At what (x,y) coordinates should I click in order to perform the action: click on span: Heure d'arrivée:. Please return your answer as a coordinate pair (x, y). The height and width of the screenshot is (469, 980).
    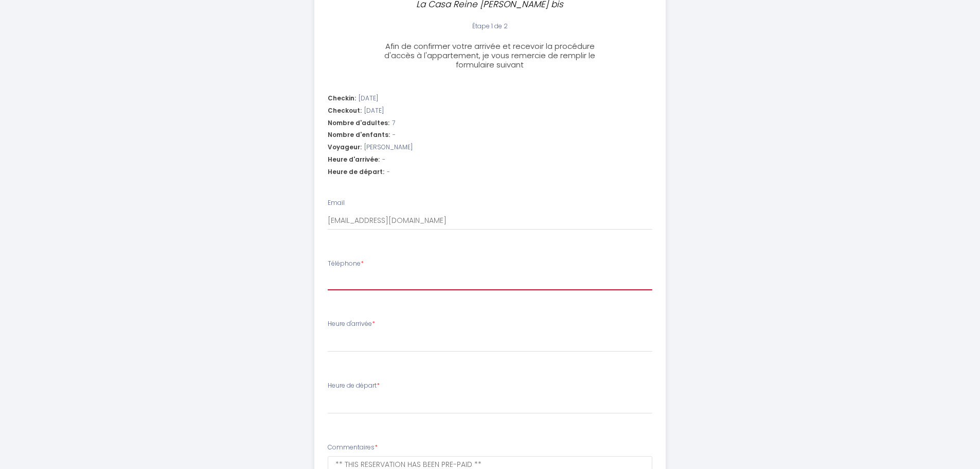
    Looking at the image, I should click on (353, 159).